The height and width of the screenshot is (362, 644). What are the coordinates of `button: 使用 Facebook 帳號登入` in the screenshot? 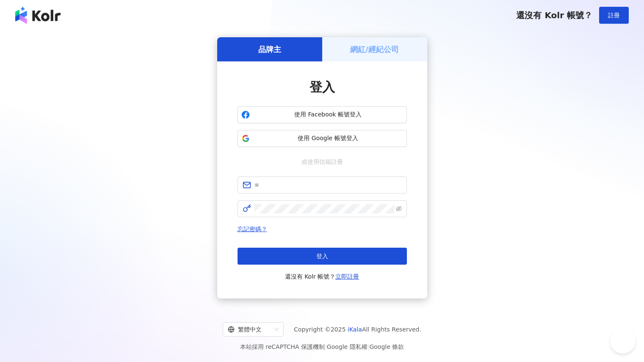 It's located at (322, 115).